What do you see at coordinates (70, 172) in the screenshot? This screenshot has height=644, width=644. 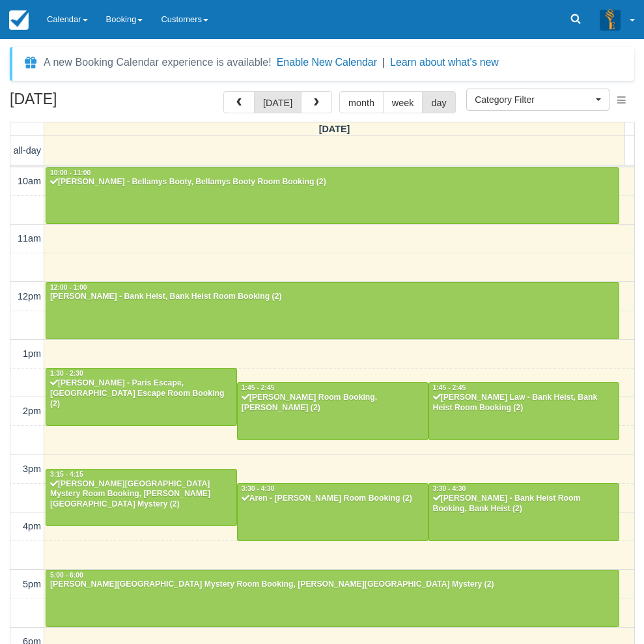 I see `span: 10:00 - 11:00` at bounding box center [70, 172].